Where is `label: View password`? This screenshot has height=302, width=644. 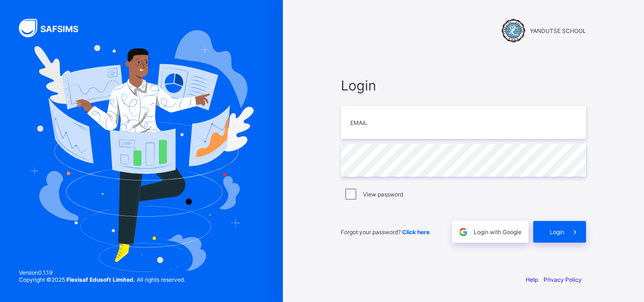
label: View password is located at coordinates (383, 194).